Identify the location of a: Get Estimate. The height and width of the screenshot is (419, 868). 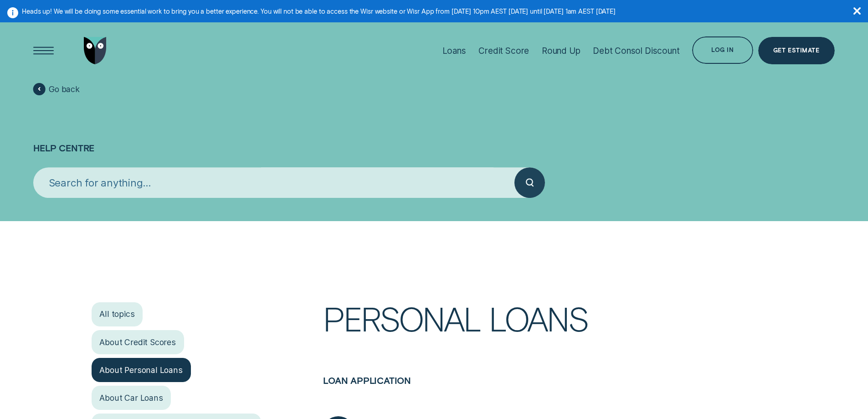
(796, 51).